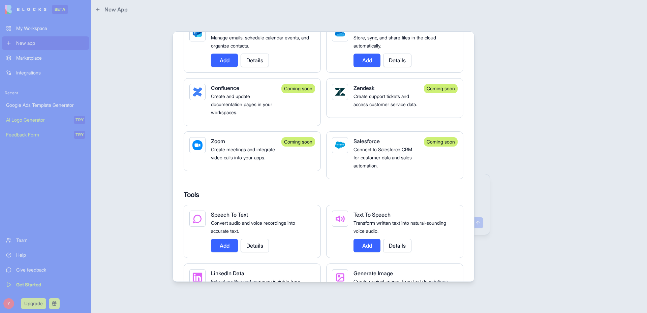  What do you see at coordinates (227, 273) in the screenshot?
I see `span: LinkedIn Data` at bounding box center [227, 273].